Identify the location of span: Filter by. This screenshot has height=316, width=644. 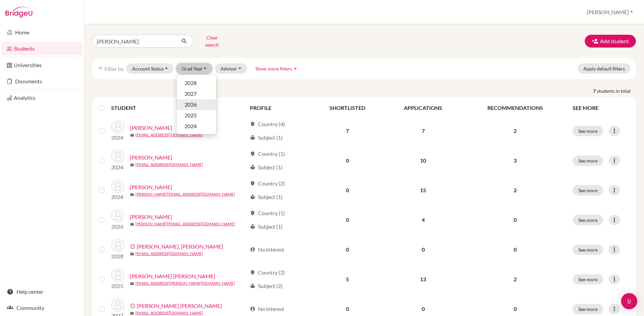
(114, 69).